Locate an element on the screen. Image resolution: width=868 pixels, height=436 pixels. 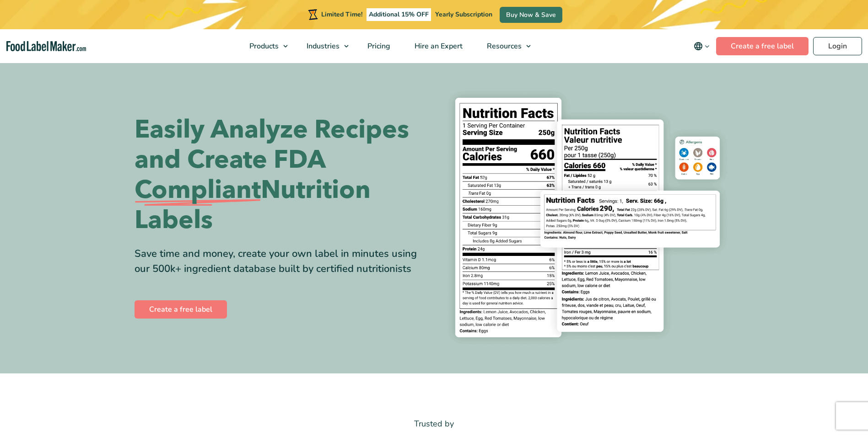
span: Yearly Subscription is located at coordinates (464, 14).